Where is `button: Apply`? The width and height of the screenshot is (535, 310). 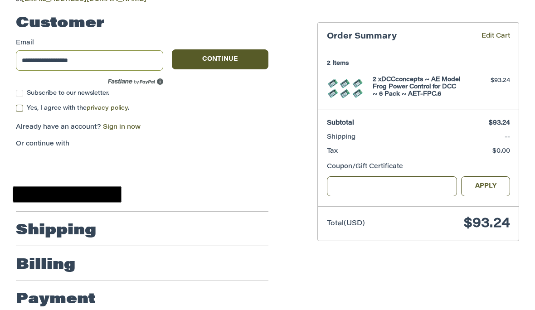
button: Apply is located at coordinates (486, 187).